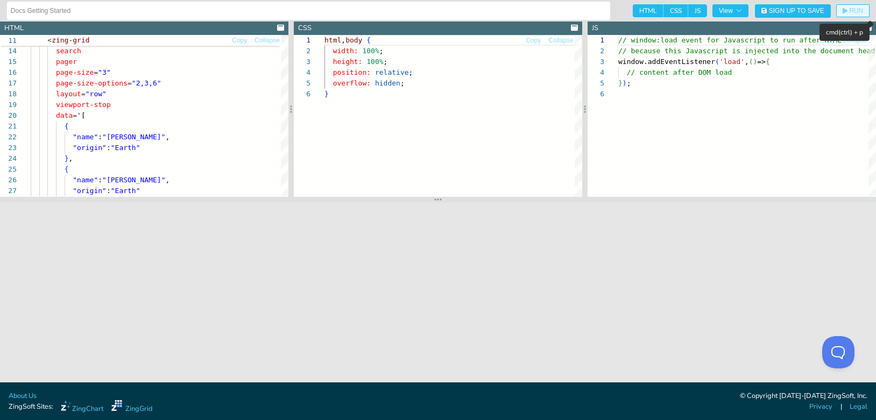 Image resolution: width=876 pixels, height=420 pixels. What do you see at coordinates (648, 11) in the screenshot?
I see `span: HTML` at bounding box center [648, 11].